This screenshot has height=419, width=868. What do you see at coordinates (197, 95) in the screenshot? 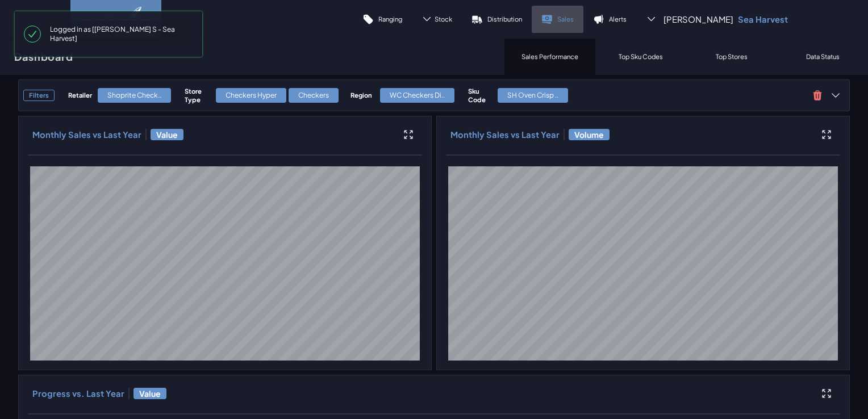
I see `h4: Store Type` at bounding box center [197, 95].